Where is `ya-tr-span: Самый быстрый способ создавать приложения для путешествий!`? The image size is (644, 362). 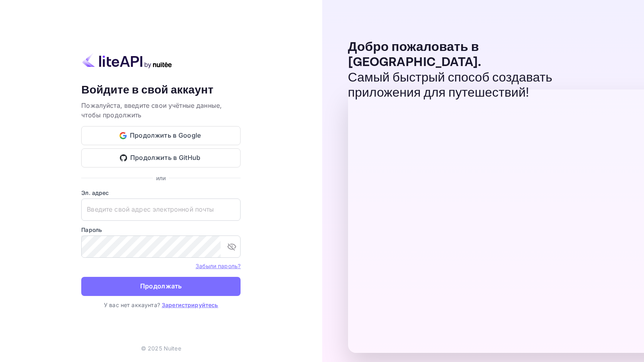
ya-tr-span: Самый быстрый способ создавать приложения для путешествий! is located at coordinates (450, 85).